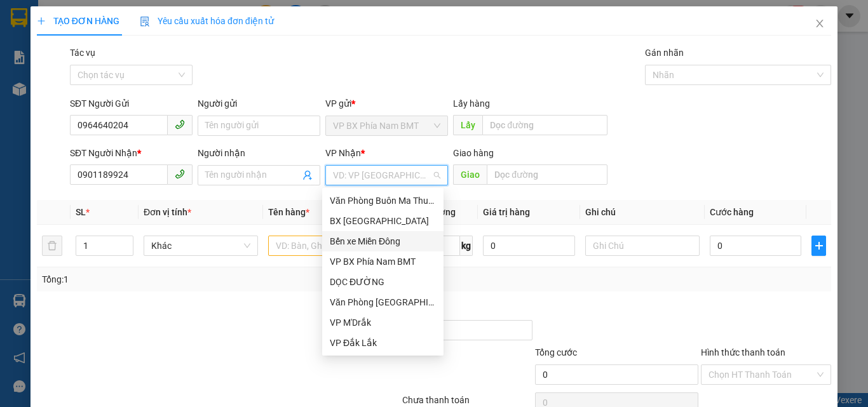  Describe the element at coordinates (506, 212) in the screenshot. I see `span: Giá trị hàng` at that location.